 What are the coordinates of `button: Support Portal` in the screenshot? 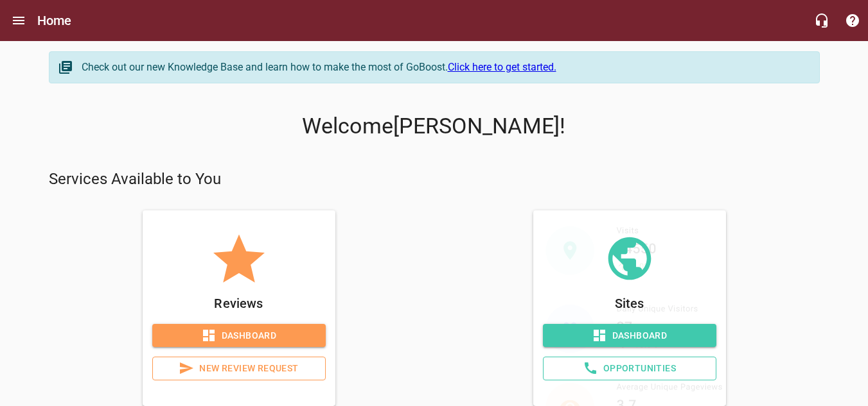 It's located at (853, 20).